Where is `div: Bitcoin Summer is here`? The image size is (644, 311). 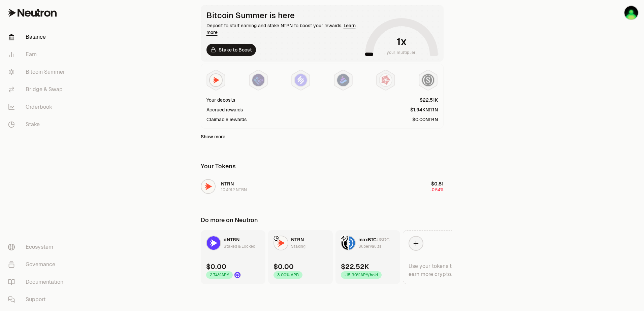
div: Bitcoin Summer is here is located at coordinates (284, 16).